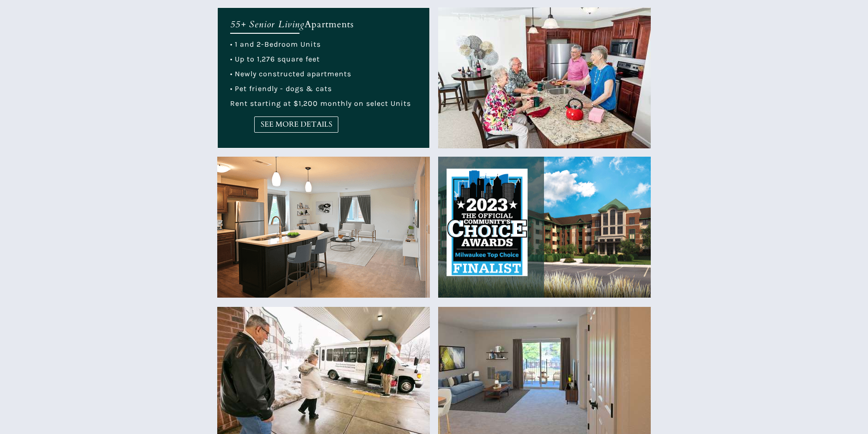 This screenshot has height=434, width=868. What do you see at coordinates (281, 89) in the screenshot?
I see `span: • Pet friendly - dogs & cats` at bounding box center [281, 89].